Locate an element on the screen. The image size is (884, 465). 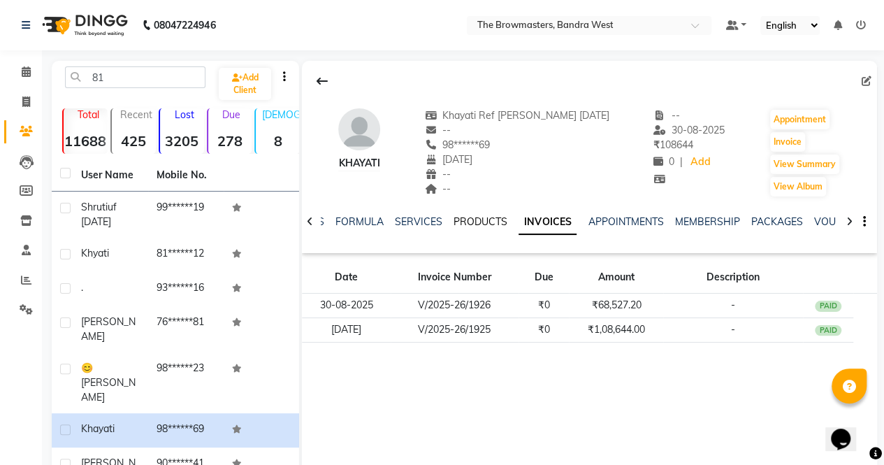
a: Add Client is located at coordinates (245, 84).